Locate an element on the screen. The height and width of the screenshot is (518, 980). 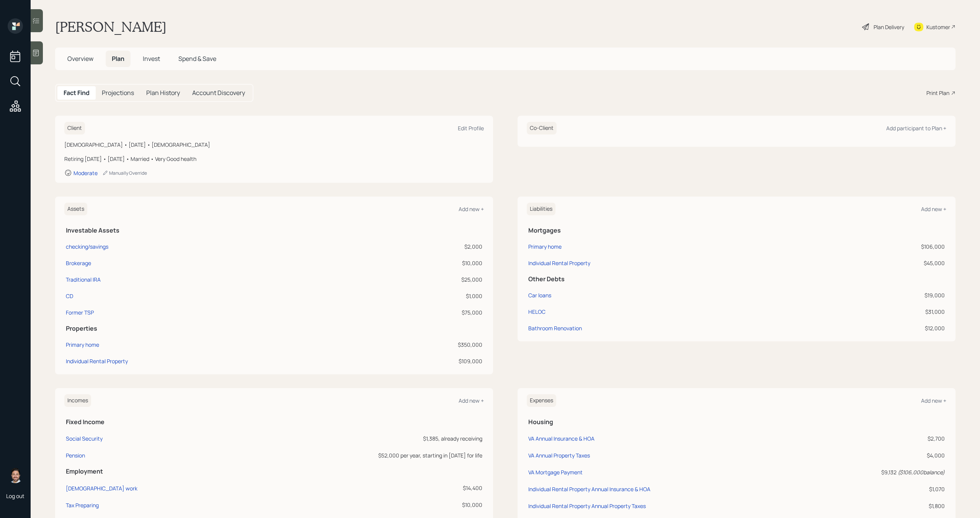
div: Pension is located at coordinates (75, 455).